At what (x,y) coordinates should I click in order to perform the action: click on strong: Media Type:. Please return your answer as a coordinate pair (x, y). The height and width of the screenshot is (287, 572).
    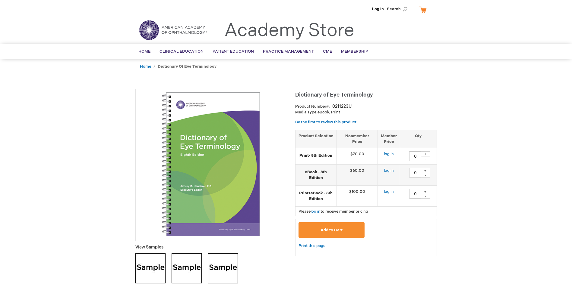
    Looking at the image, I should click on (306, 112).